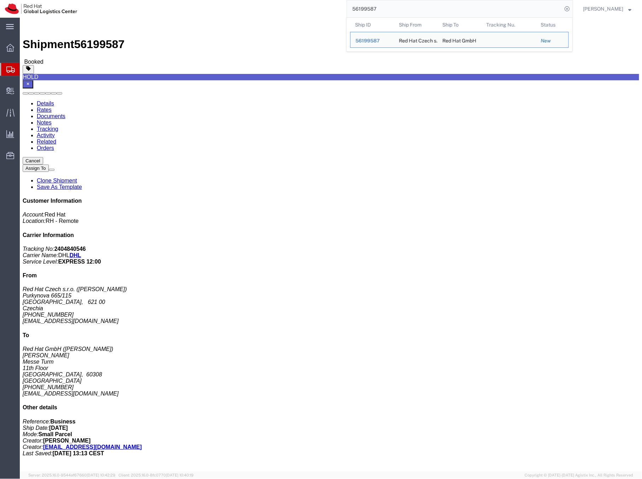 The image size is (642, 479). What do you see at coordinates (367, 41) in the screenshot?
I see `span: 56199587` at bounding box center [367, 41].